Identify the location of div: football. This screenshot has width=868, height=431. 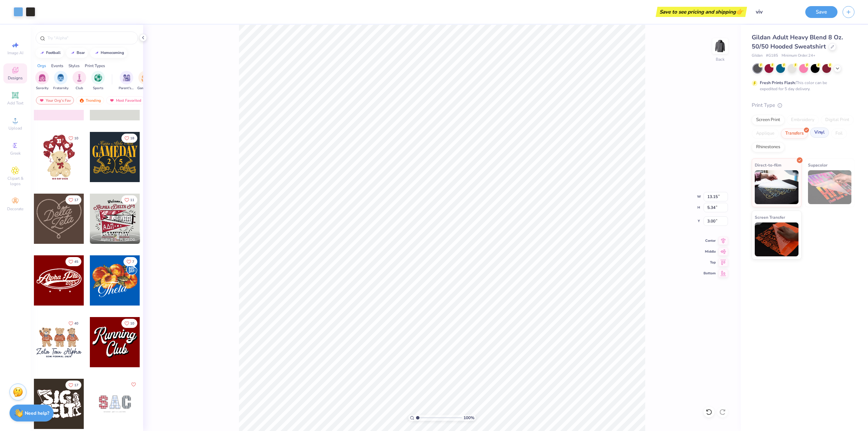
(53, 52).